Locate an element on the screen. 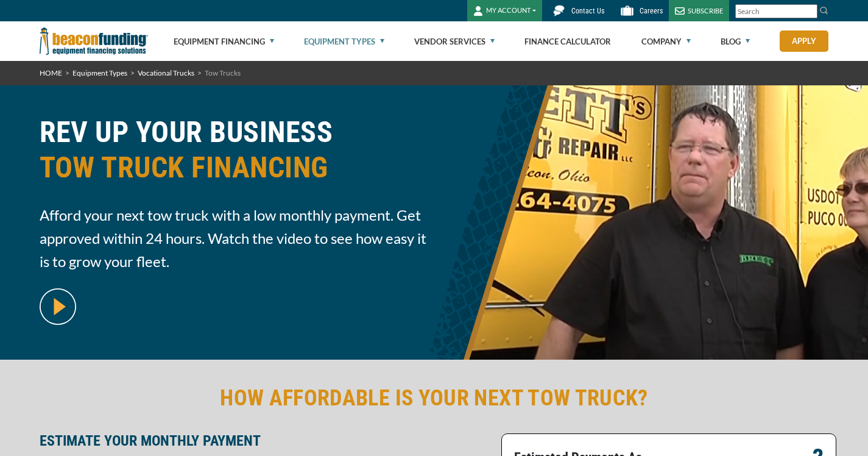 This screenshot has height=456, width=868. span: Careers is located at coordinates (651, 11).